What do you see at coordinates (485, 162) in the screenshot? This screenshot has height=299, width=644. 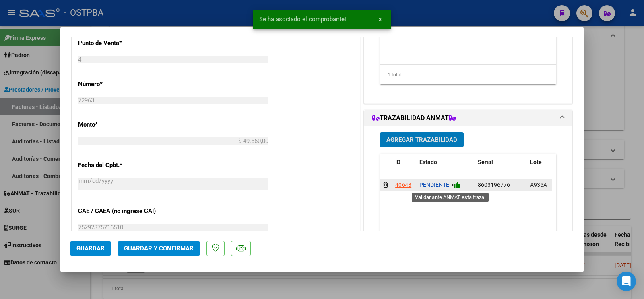 I see `span: Serial` at bounding box center [485, 162].